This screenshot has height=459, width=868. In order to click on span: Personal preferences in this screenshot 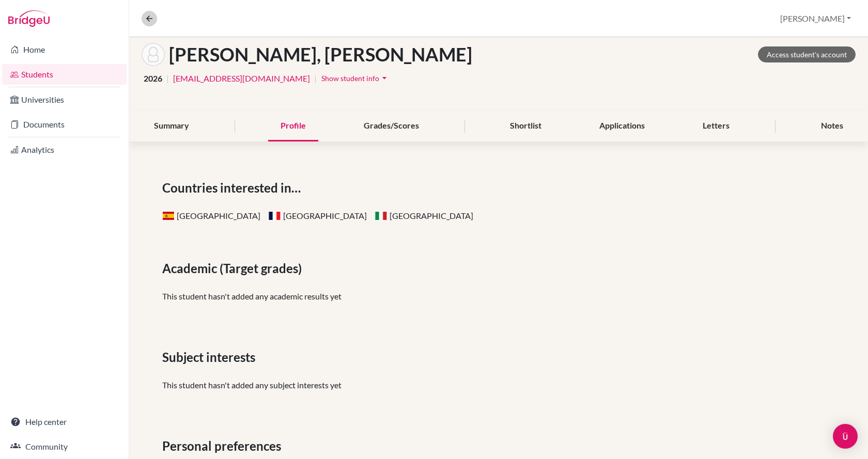, I will do `click(224, 447)`.